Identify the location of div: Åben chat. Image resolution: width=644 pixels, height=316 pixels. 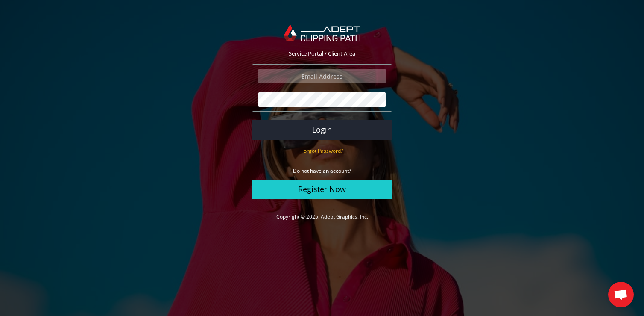
(621, 294).